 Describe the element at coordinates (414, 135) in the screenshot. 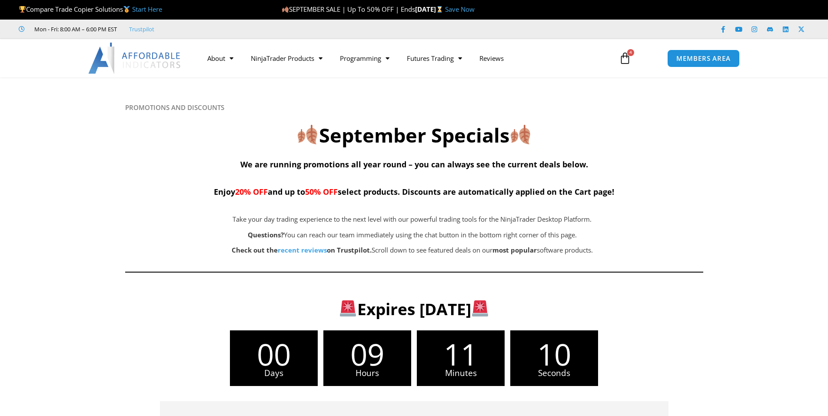

I see `h2: September Specials` at that location.